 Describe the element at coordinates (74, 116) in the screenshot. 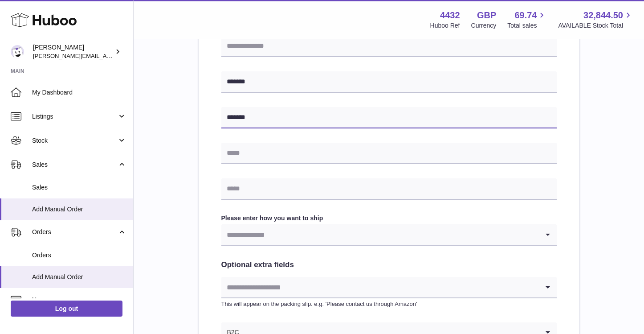

I see `span: Listings` at that location.